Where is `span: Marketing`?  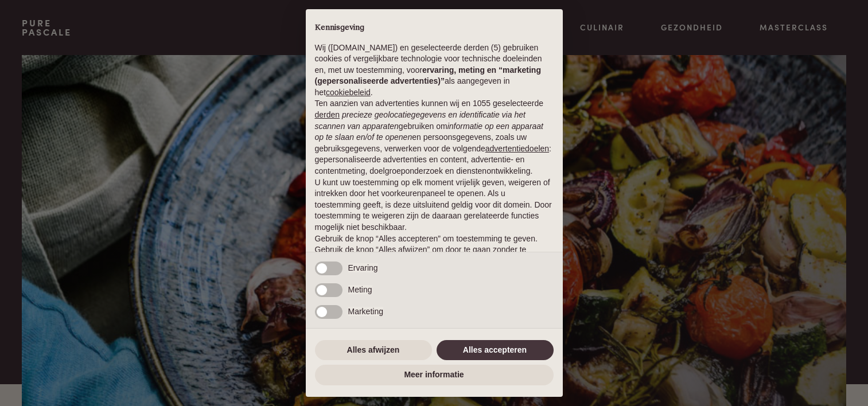 span: Marketing is located at coordinates (365, 311).